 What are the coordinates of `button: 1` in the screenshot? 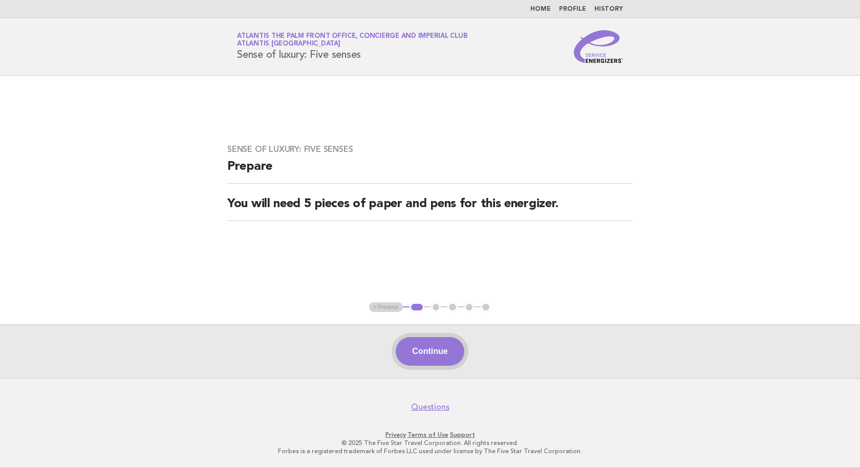 It's located at (417, 308).